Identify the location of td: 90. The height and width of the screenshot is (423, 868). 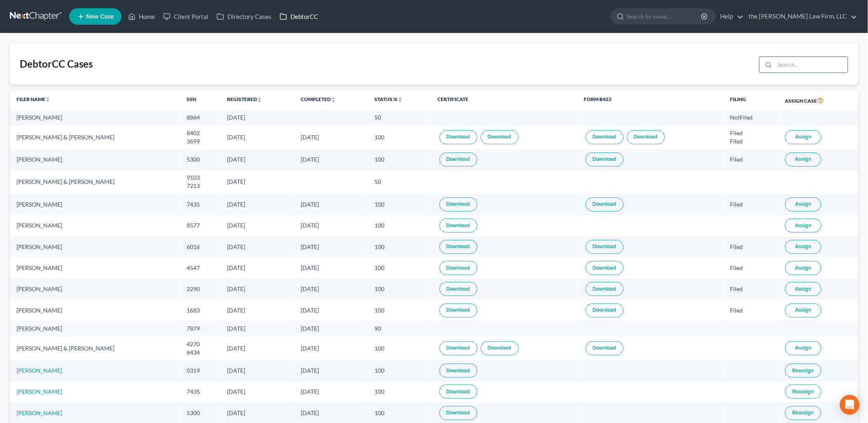
(400, 328).